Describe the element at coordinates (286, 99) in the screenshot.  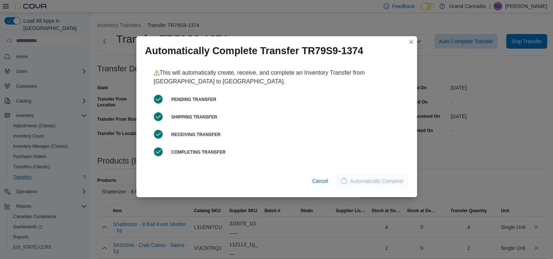
I see `h6: Pending Transfer` at that location.